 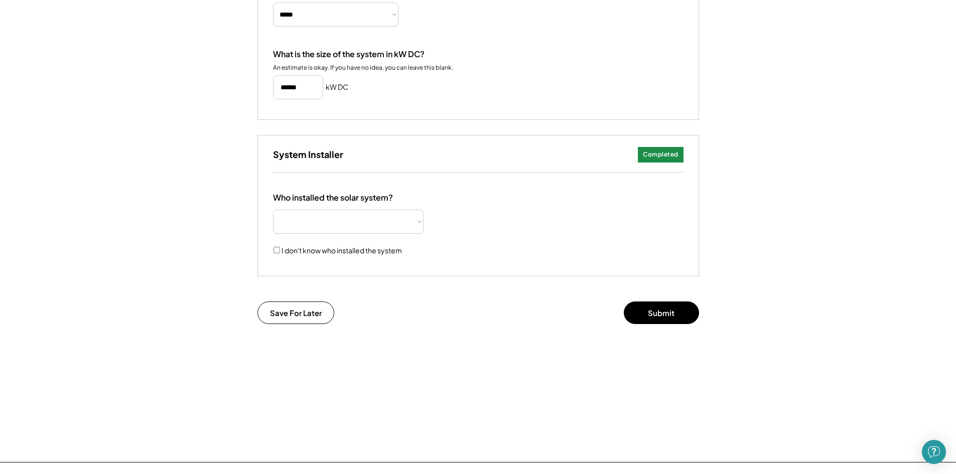 I want to click on button: Submit, so click(x=662, y=313).